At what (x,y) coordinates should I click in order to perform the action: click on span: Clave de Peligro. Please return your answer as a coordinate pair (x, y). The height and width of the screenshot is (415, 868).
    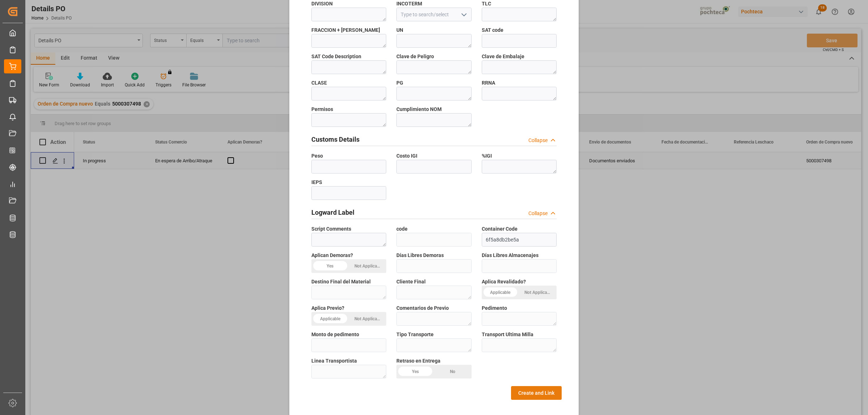
    Looking at the image, I should click on (415, 57).